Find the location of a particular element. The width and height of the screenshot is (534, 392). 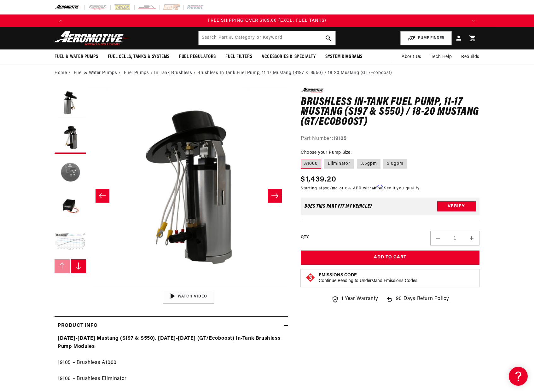

label: A1000 is located at coordinates (311, 164).